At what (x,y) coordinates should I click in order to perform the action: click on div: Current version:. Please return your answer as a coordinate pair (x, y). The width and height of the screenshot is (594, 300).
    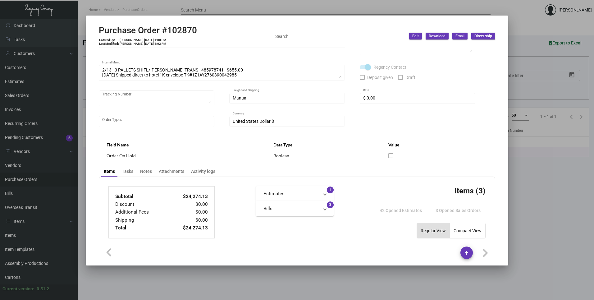
    Looking at the image, I should click on (18, 288).